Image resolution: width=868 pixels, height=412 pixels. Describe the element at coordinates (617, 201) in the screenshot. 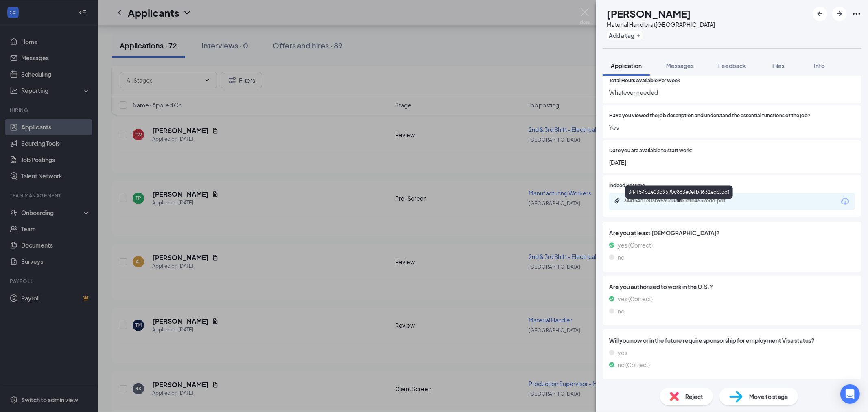

I see `svg: Paperclip` at that location.